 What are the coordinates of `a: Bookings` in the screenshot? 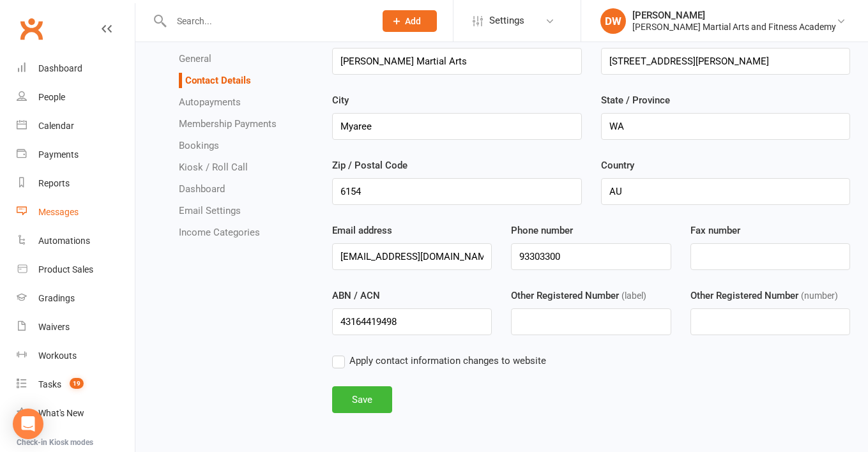 It's located at (199, 145).